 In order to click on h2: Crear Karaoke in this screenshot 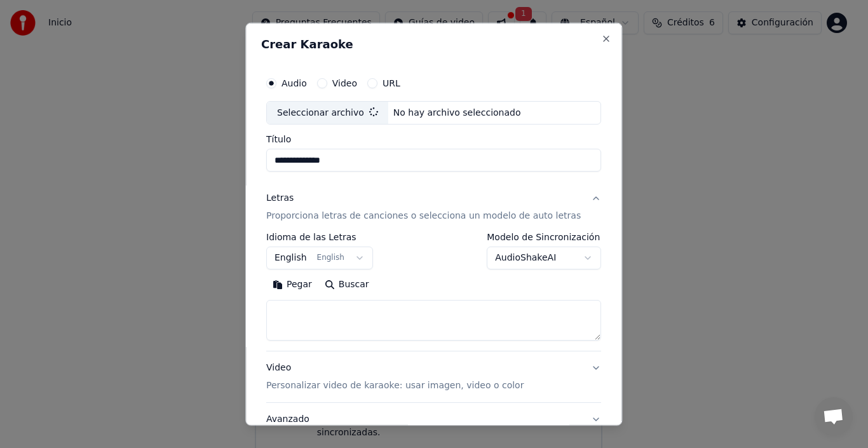, I will do `click(434, 44)`.